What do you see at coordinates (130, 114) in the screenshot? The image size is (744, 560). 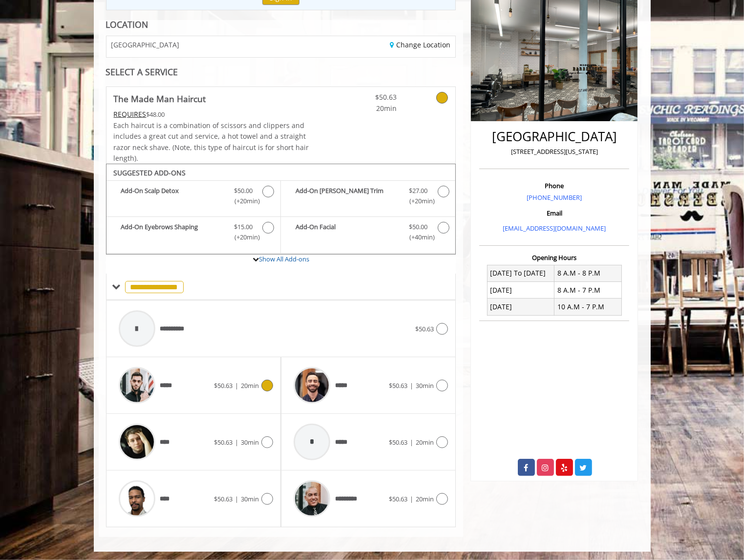 I see `span: This service needs some Advance to be paid before we block your appointment` at bounding box center [130, 114].